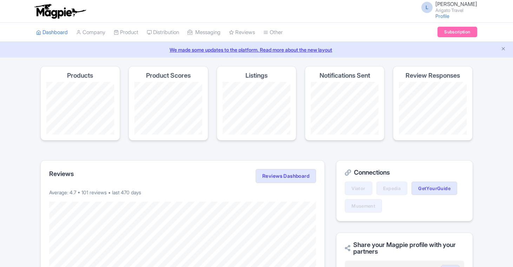 The height and width of the screenshot is (267, 513). Describe the element at coordinates (256, 76) in the screenshot. I see `h4: Listings` at that location.